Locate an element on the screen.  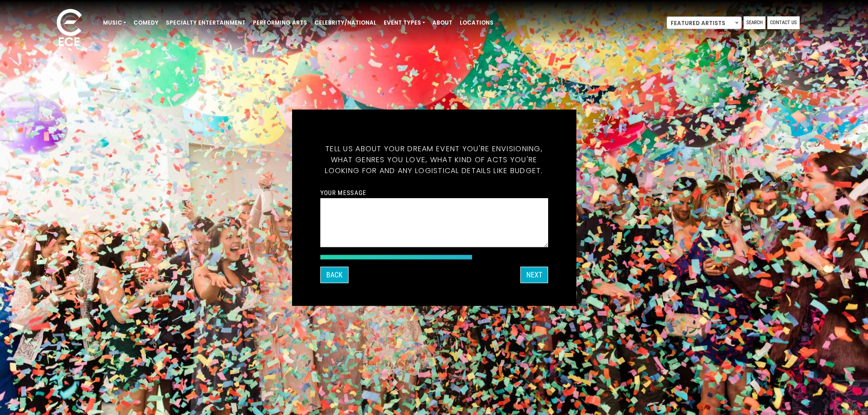
a: Comedy is located at coordinates (146, 23).